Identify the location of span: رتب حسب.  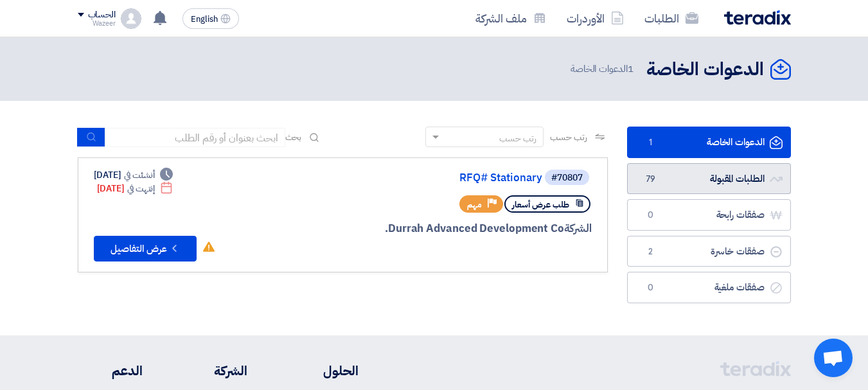
(568, 136).